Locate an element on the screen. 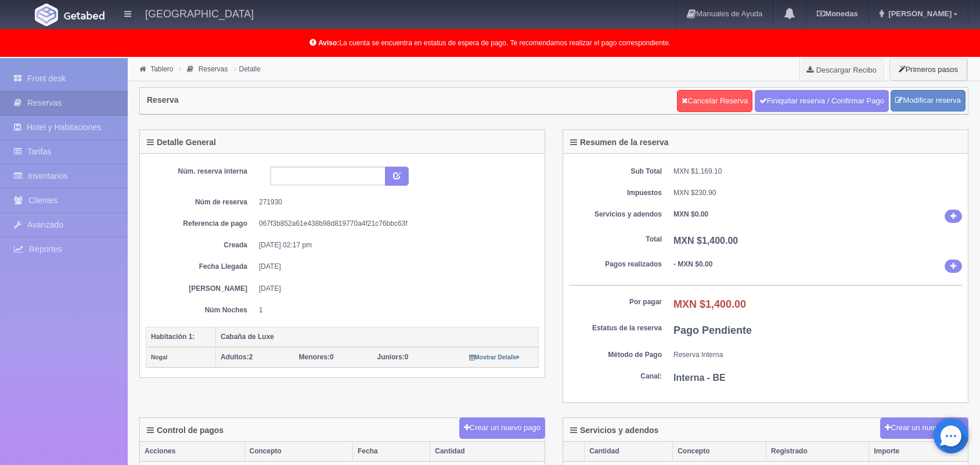 Image resolution: width=980 pixels, height=465 pixels. dt: Servicios y adendos is located at coordinates (616, 215).